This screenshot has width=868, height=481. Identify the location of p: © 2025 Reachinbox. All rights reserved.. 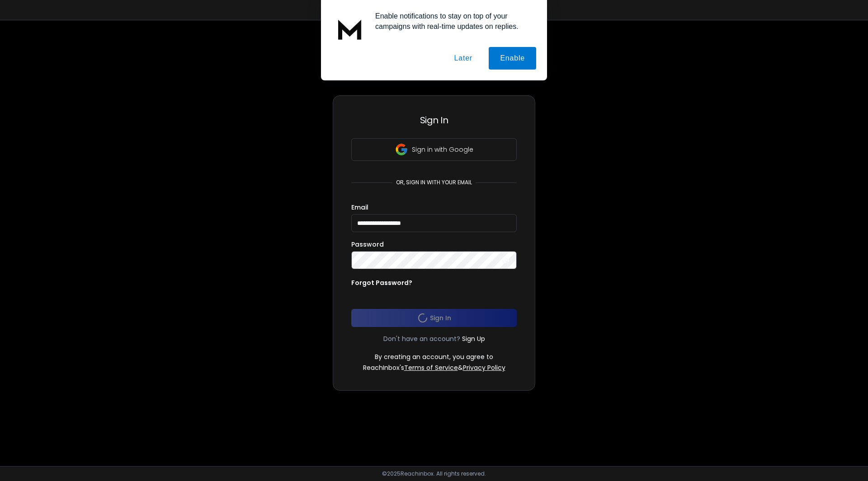
(434, 473).